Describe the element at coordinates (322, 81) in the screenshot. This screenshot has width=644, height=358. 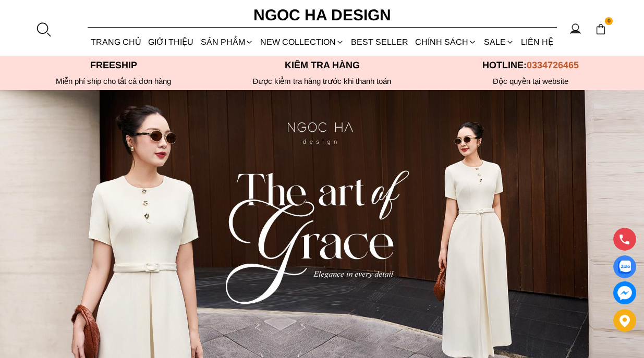
I see `p: Được kiểm tra hàng trước khi thanh toán` at that location.